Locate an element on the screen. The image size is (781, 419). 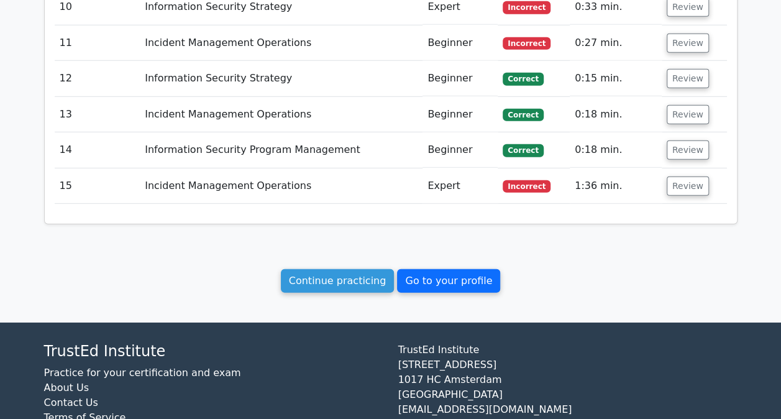
a: Practice for your certification and exam is located at coordinates (142, 372).